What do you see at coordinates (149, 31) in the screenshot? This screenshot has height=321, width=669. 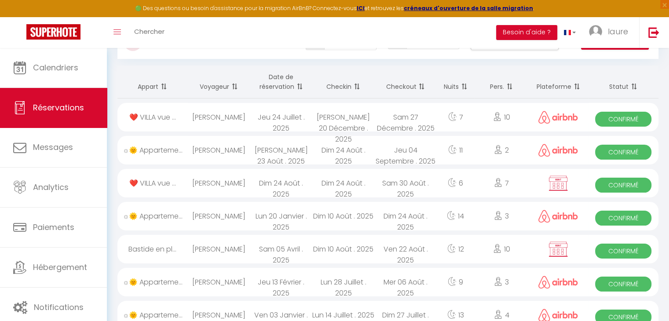 I see `span: Chercher` at bounding box center [149, 31].